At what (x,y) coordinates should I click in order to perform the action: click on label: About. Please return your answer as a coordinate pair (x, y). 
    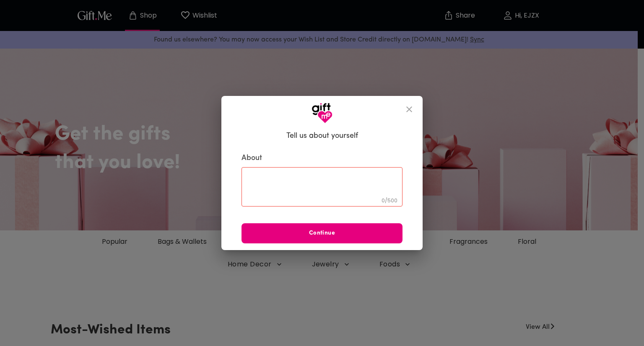
    Looking at the image, I should click on (322, 158).